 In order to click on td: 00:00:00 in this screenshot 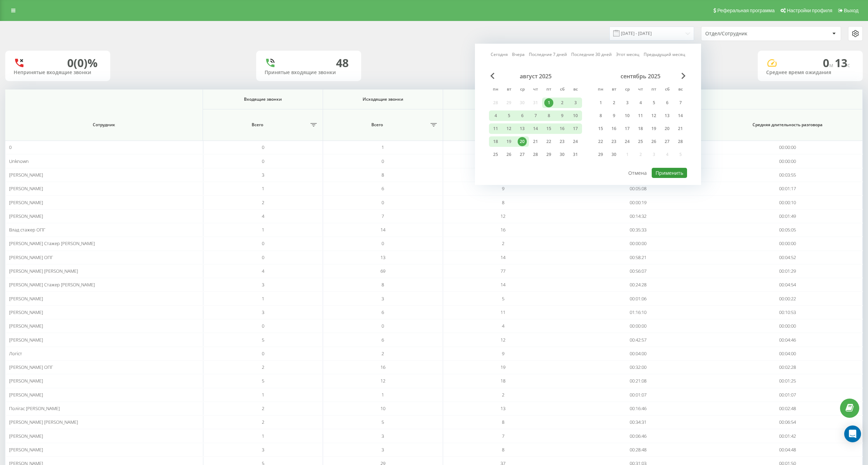, I will do `click(788, 148)`.